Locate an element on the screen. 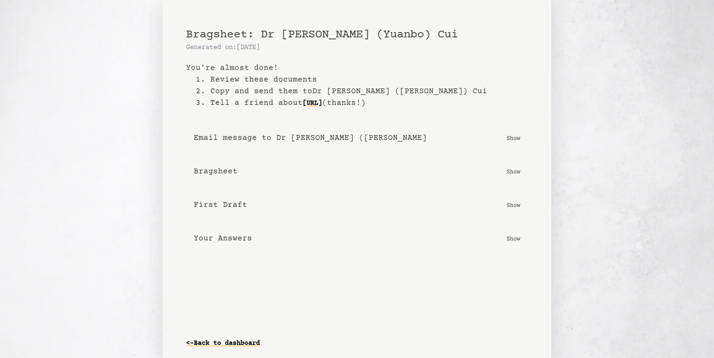 The width and height of the screenshot is (714, 358). a: <-Back to dashboard is located at coordinates (223, 343).